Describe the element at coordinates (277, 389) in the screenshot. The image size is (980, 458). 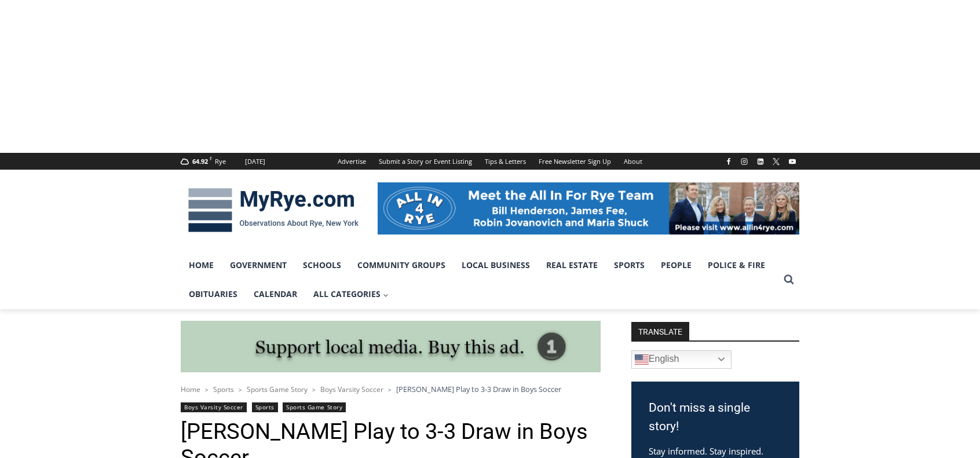
I see `span: Sports Game Story` at that location.